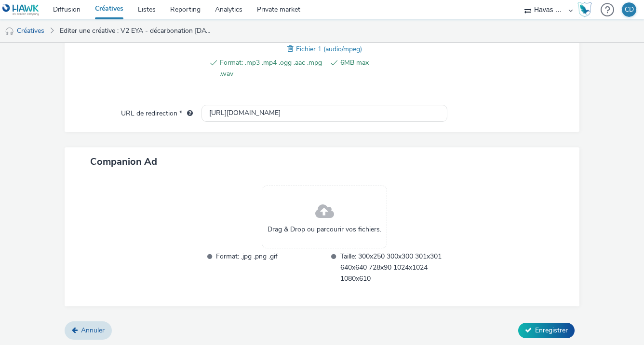 This screenshot has width=644, height=345. Describe the element at coordinates (89, 330) in the screenshot. I see `a: Annuler` at that location.